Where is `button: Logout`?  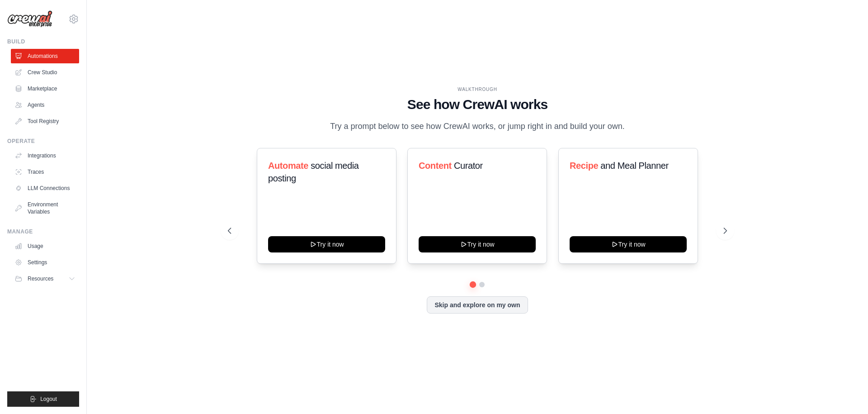
button: Logout is located at coordinates (43, 399).